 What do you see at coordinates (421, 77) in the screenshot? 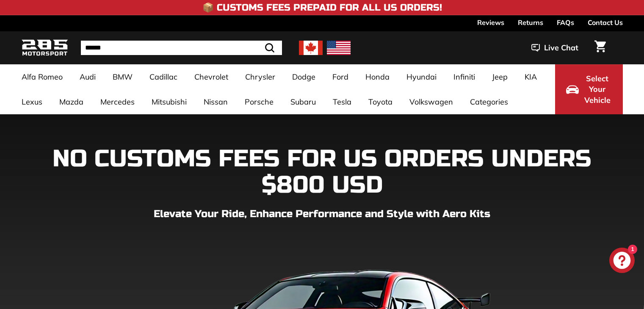
I see `a: Hyundai` at bounding box center [421, 77].